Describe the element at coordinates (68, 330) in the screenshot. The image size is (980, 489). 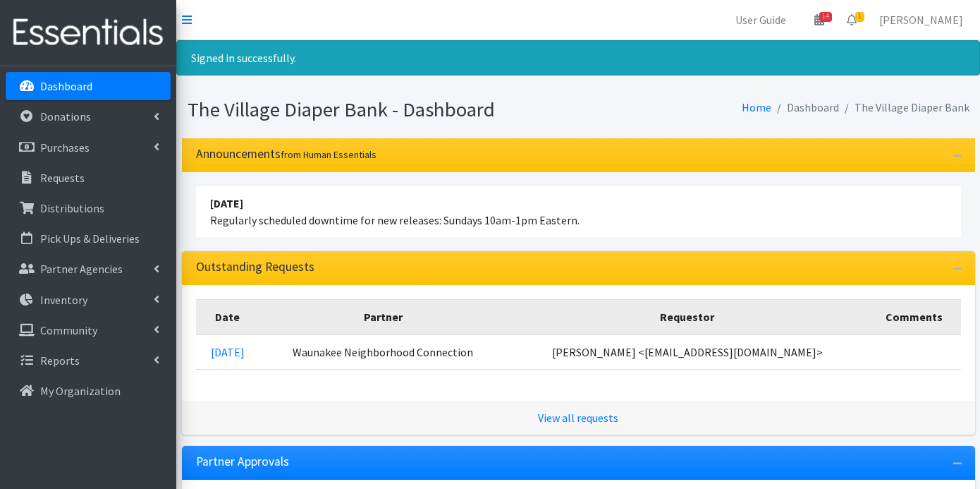
I see `p: Community` at that location.